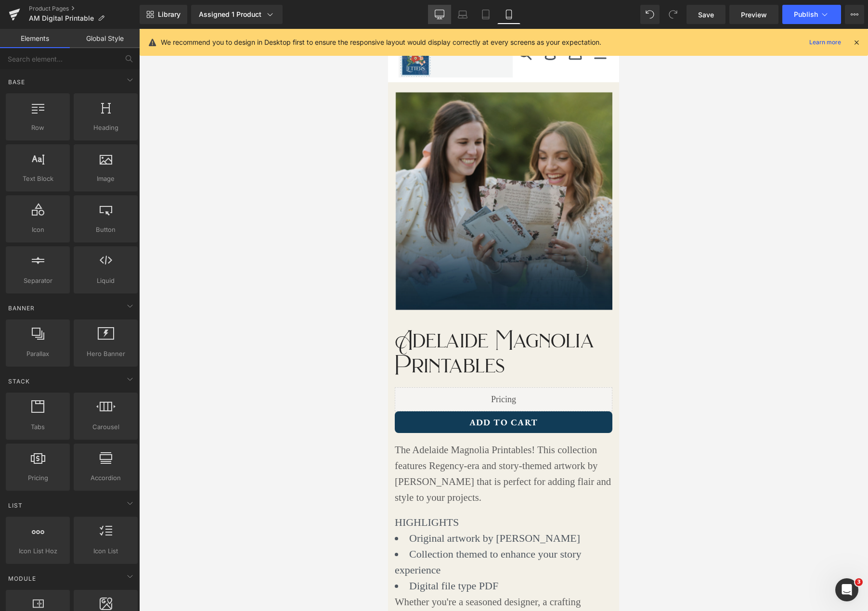  I want to click on button: Menu, so click(212, 24).